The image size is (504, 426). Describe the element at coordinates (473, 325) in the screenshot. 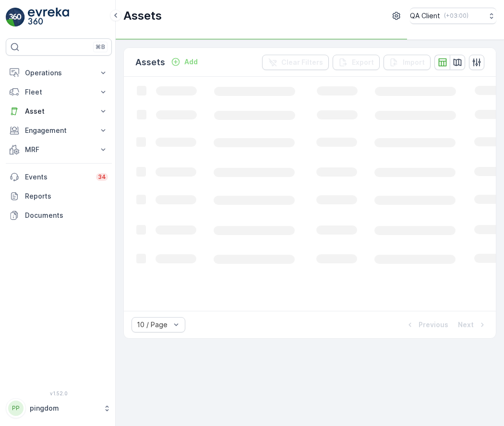

I see `button: Next` at that location.